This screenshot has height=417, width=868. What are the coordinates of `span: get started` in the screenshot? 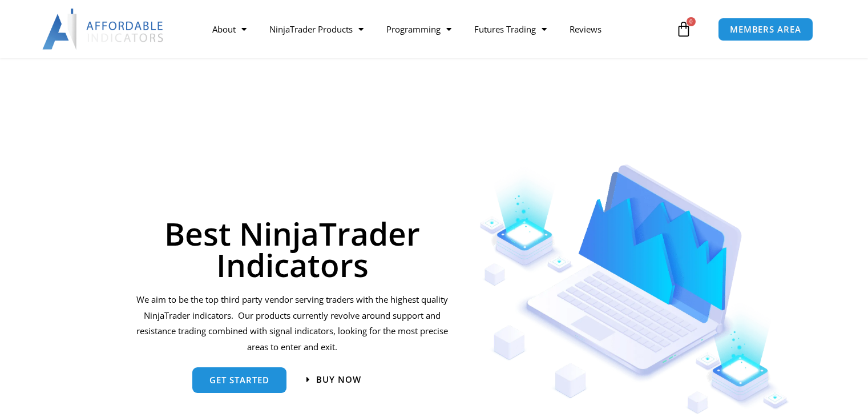 It's located at (239, 380).